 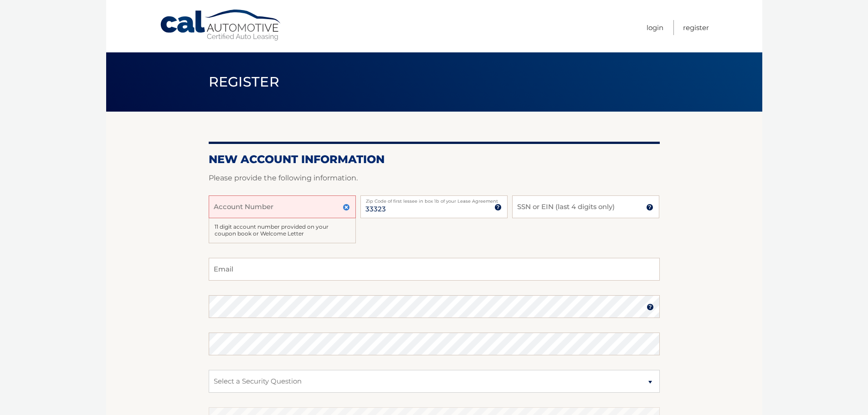 I want to click on input: Account Number, so click(x=282, y=207).